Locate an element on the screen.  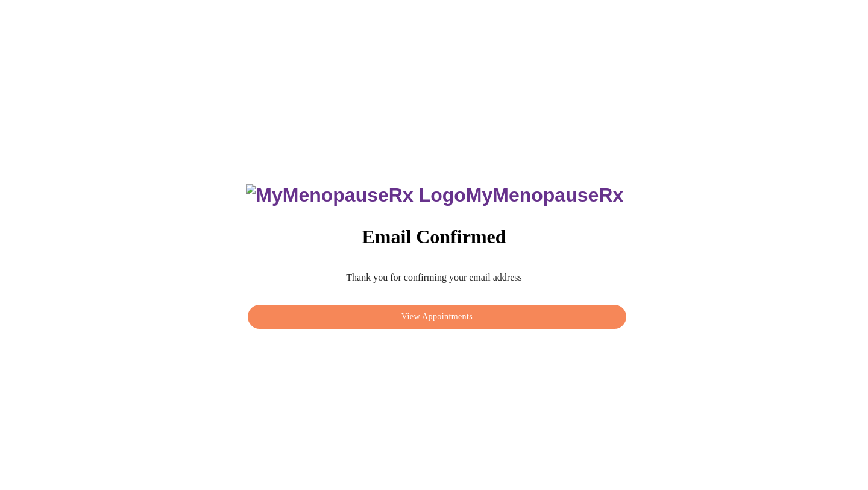
h3: Email Confirmed is located at coordinates (434, 236).